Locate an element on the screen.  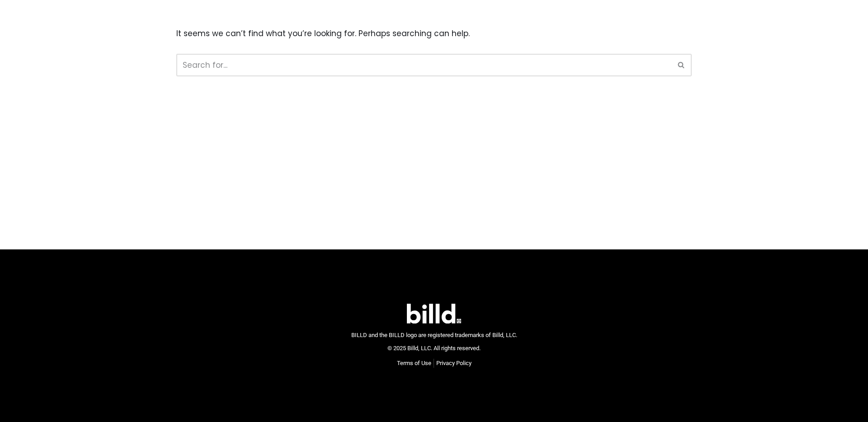
span: BILLD and the BILLD logo are registered trademarks of Billd, LLC. © 2025 Billd, LLC. All rights r... is located at coordinates (434, 341).